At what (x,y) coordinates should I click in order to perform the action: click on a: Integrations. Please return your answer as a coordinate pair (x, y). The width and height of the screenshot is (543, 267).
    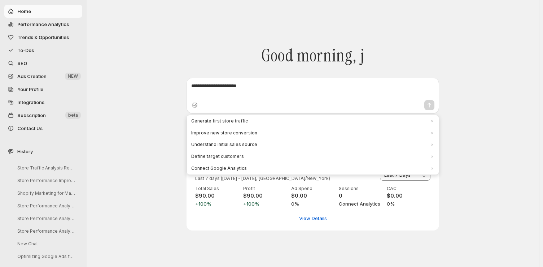
    Looking at the image, I should click on (43, 102).